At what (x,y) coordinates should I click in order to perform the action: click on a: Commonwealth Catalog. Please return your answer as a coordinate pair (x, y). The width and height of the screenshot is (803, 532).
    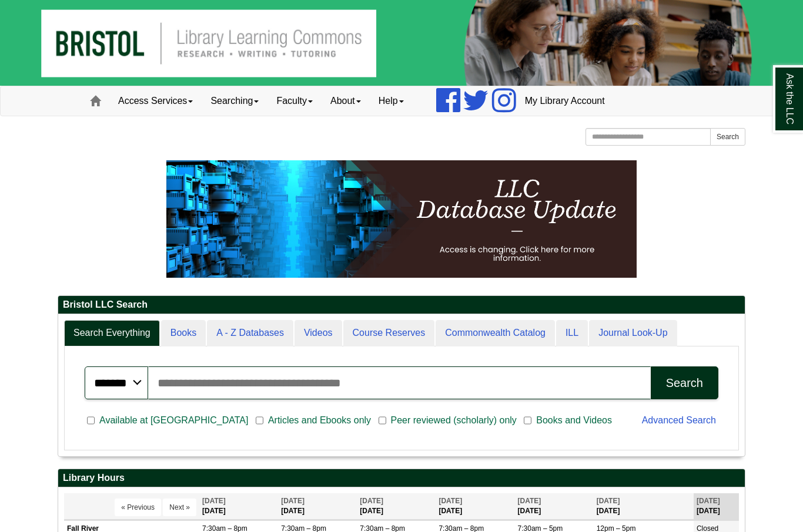
    Looking at the image, I should click on (495, 333).